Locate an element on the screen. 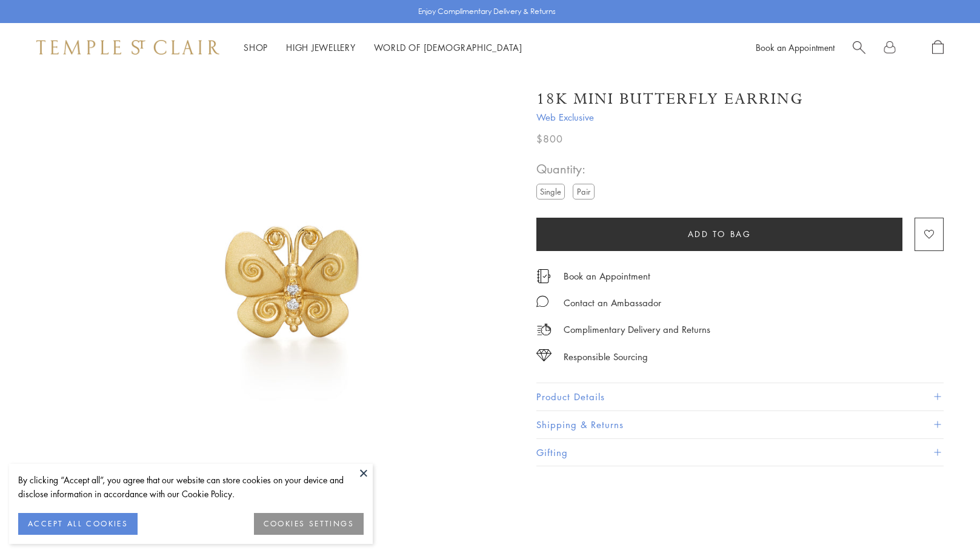 The width and height of the screenshot is (980, 553). div: By clicking “Accept all”, you agree that our website can store cookies on your device and disclos... is located at coordinates (191, 487).